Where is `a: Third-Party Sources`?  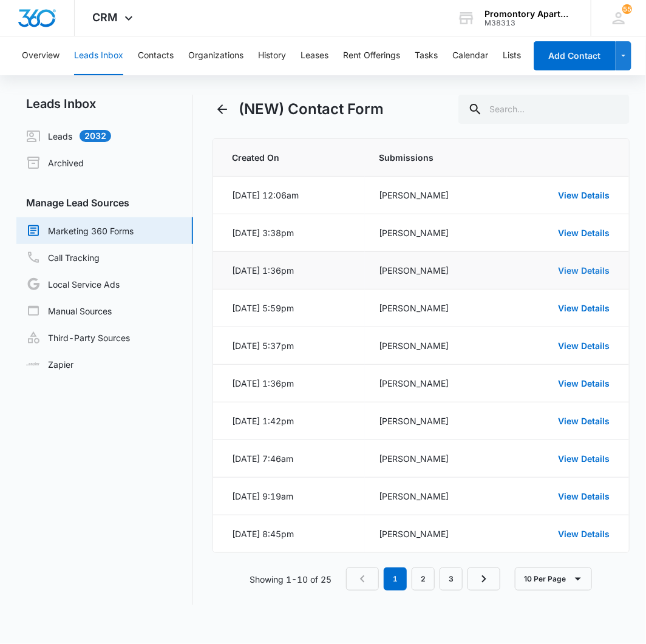 a: Third-Party Sources is located at coordinates (78, 337).